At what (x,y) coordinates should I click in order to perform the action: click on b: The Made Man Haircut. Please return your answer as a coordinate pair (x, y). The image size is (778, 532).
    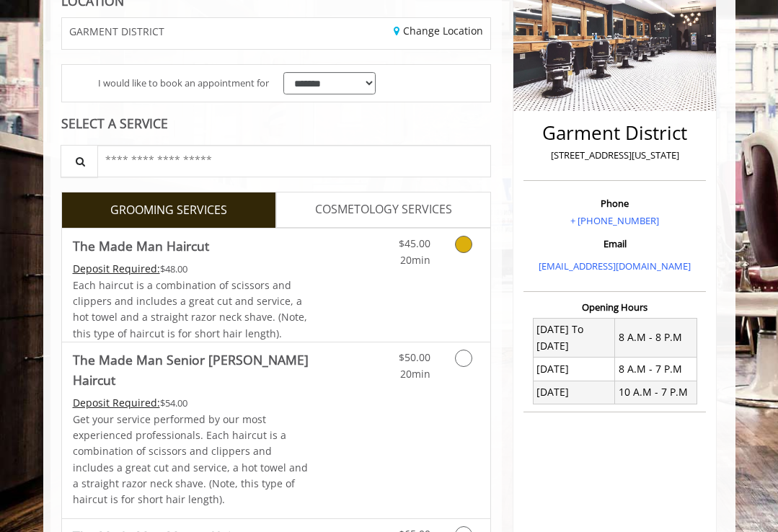
    Looking at the image, I should click on (141, 246).